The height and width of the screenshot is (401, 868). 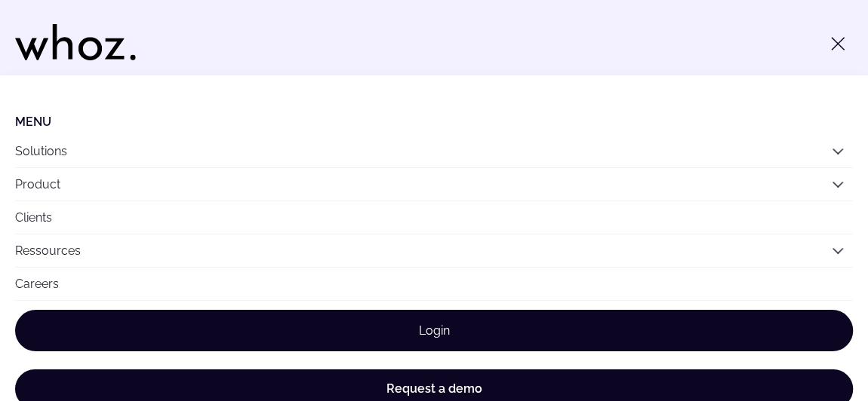 What do you see at coordinates (434, 251) in the screenshot?
I see `button: Ressources` at bounding box center [434, 251].